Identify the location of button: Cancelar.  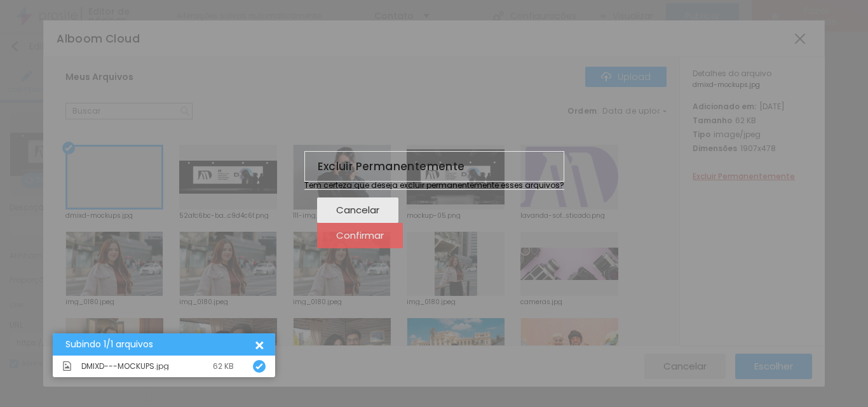
(358, 210).